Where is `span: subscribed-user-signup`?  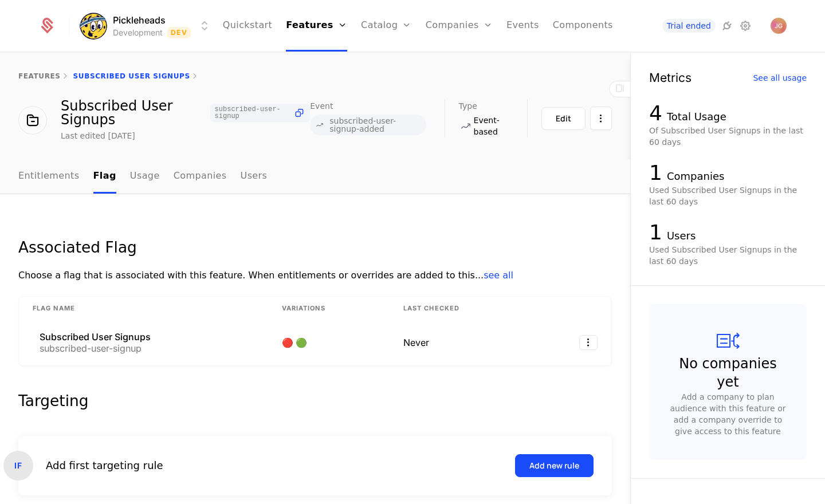 span: subscribed-user-signup is located at coordinates (252, 113).